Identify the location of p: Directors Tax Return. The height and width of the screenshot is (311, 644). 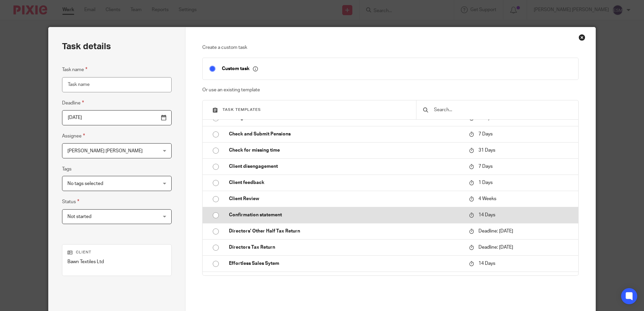
(346, 247).